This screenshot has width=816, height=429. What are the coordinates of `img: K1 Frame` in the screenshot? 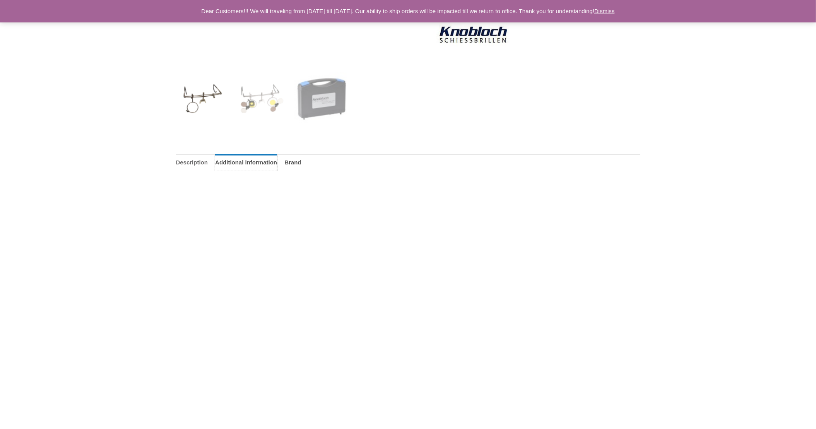 It's located at (203, 98).